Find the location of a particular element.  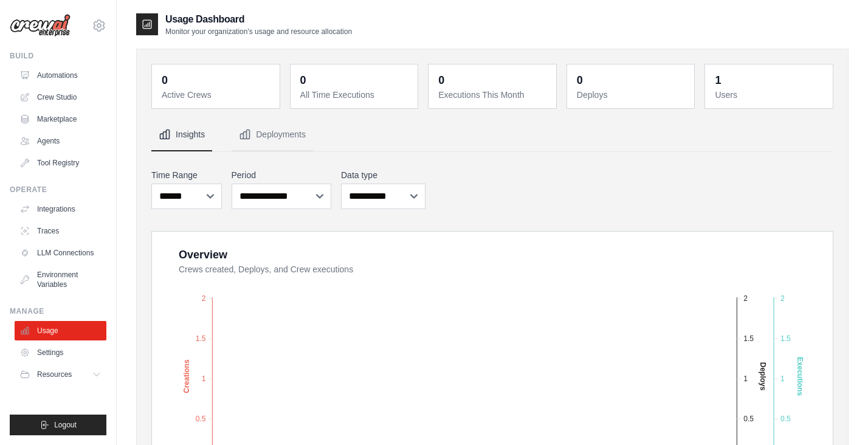

div: Operate is located at coordinates (57, 189).